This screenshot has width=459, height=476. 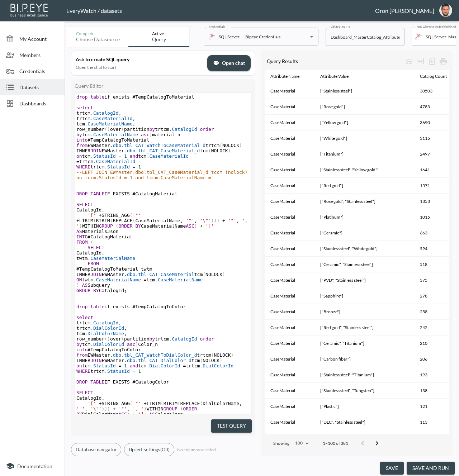 What do you see at coordinates (364, 170) in the screenshot?
I see `th: ["Stainless steel", "Yellow gold"]` at bounding box center [364, 170].